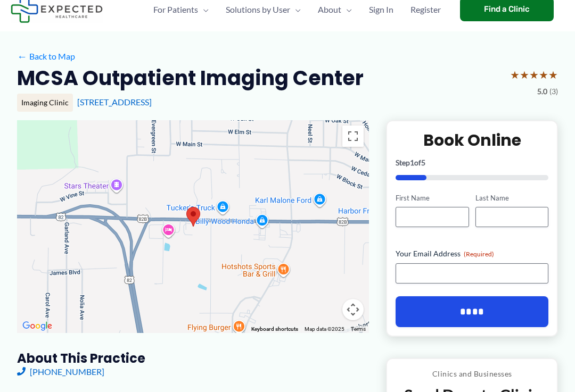  What do you see at coordinates (37, 327) in the screenshot?
I see `a: Open this area in Google Maps (opens a new window)` at bounding box center [37, 327].